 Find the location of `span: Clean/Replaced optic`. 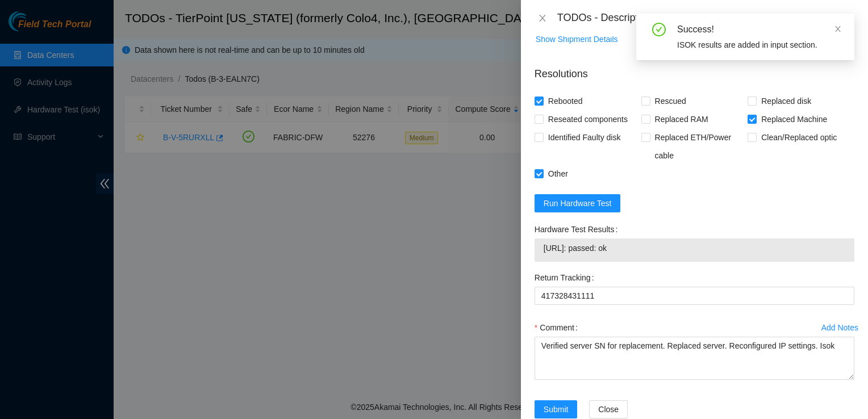

span: Clean/Replaced optic is located at coordinates (799, 138).